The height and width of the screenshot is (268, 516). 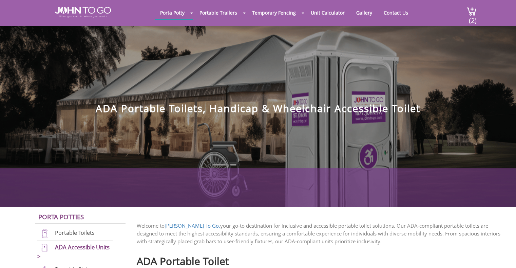 What do you see at coordinates (44, 248) in the screenshot?
I see `img: ADA-units-new.png` at bounding box center [44, 248].